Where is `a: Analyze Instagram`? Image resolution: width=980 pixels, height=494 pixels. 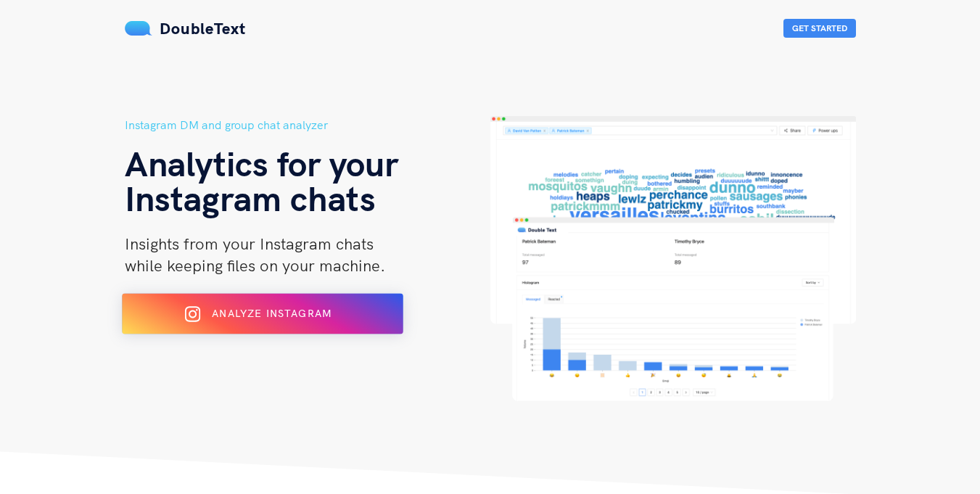 a: Analyze Instagram is located at coordinates (262, 319).